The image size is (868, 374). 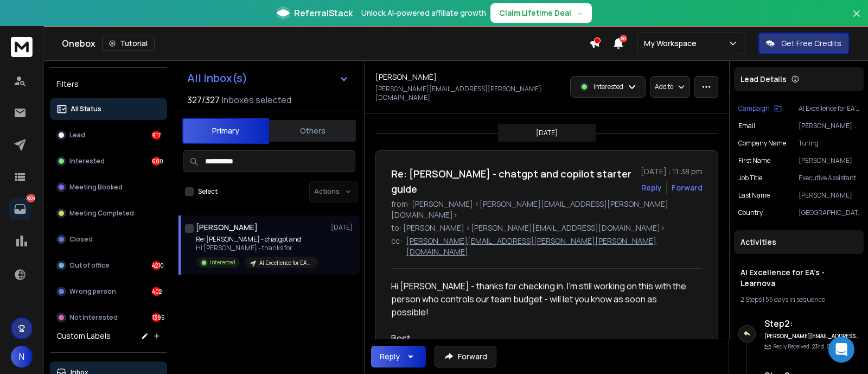 I want to click on button: All Inbox(s), so click(x=268, y=78).